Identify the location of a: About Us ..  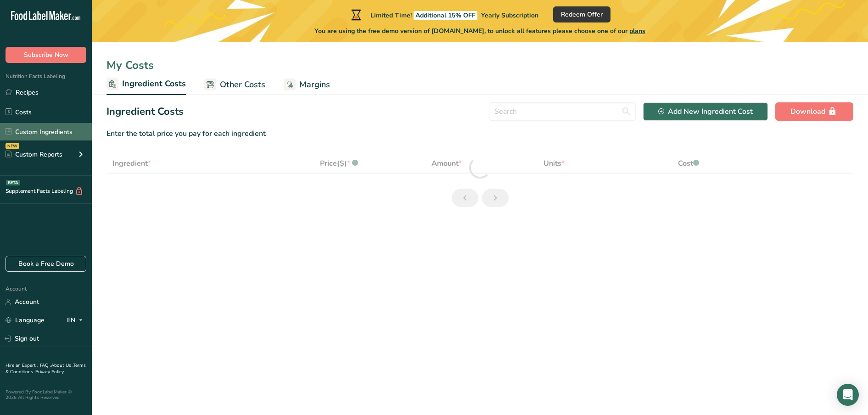
(62, 365).